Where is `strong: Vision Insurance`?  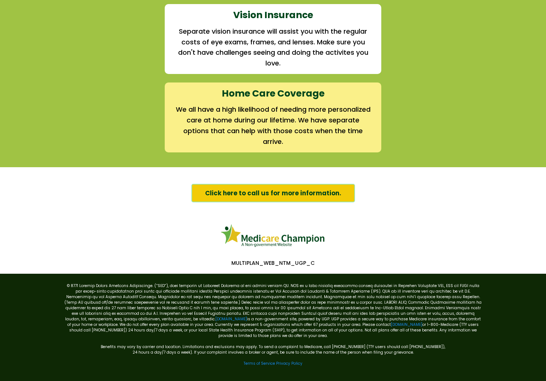 strong: Vision Insurance is located at coordinates (273, 15).